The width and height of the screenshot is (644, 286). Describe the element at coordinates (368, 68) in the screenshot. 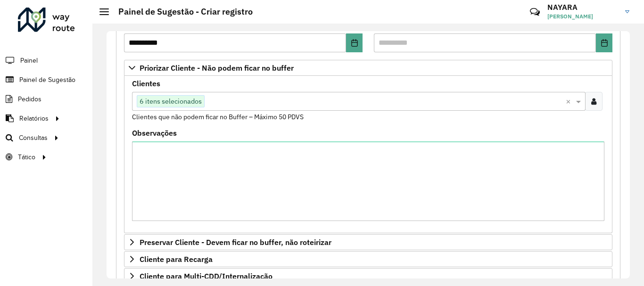

I see `a: Priorizar Cliente - Não podem ficar no buffer` at that location.